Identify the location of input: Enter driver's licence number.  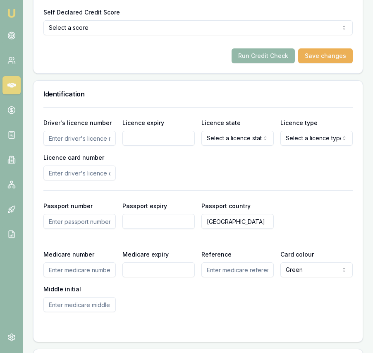
(79, 138).